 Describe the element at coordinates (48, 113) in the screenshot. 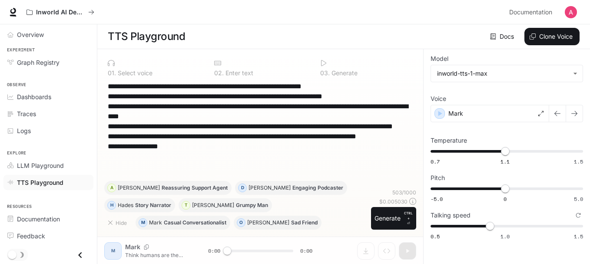

I see `a: Traces` at that location.